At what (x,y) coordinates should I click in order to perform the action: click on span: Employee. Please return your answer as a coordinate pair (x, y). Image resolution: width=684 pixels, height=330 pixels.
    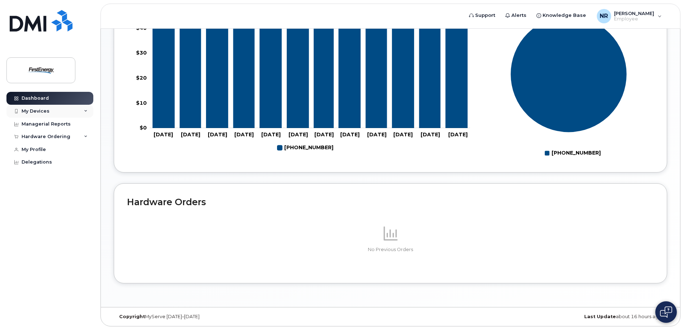
    Looking at the image, I should click on (634, 19).